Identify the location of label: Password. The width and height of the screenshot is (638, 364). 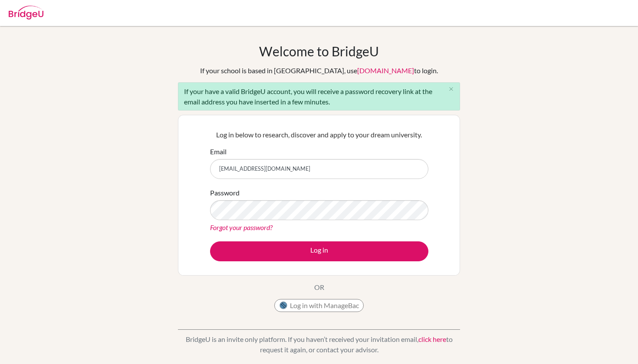
(225, 193).